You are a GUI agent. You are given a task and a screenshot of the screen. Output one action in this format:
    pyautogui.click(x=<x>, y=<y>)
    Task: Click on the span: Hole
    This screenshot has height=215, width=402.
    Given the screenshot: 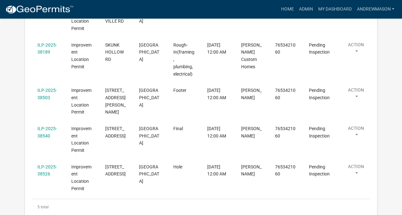 What is the action you would take?
    pyautogui.click(x=177, y=167)
    